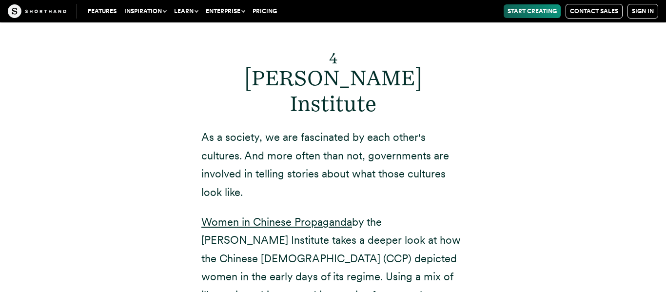  Describe the element at coordinates (265, 11) in the screenshot. I see `a: Pricing` at that location.